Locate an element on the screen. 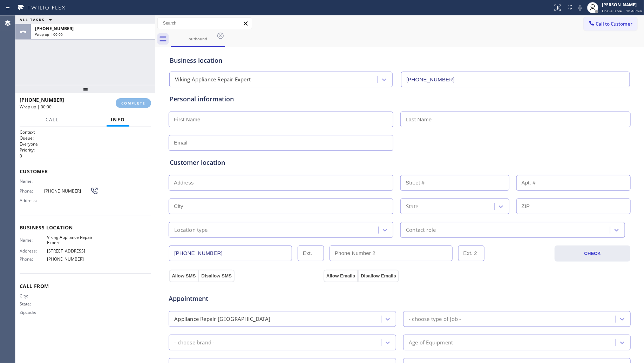 The image size is (644, 363). h2: Priority: is located at coordinates (85, 150).